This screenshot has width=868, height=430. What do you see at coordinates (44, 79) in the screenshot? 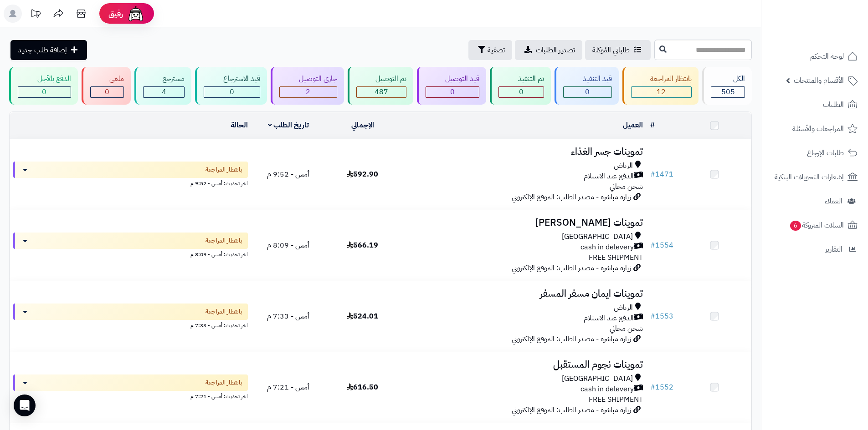
I see `div: الدفع بالآجل` at bounding box center [44, 79].